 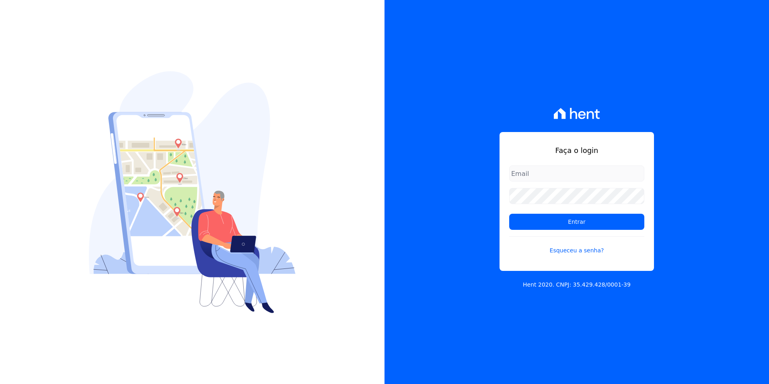 I want to click on img: Login, so click(x=192, y=192).